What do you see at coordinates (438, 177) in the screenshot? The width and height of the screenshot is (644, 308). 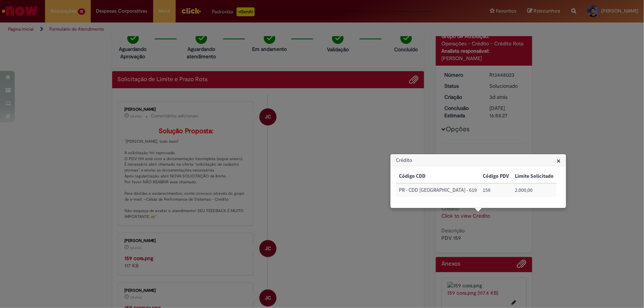 I see `th: Código CDD` at bounding box center [438, 177].